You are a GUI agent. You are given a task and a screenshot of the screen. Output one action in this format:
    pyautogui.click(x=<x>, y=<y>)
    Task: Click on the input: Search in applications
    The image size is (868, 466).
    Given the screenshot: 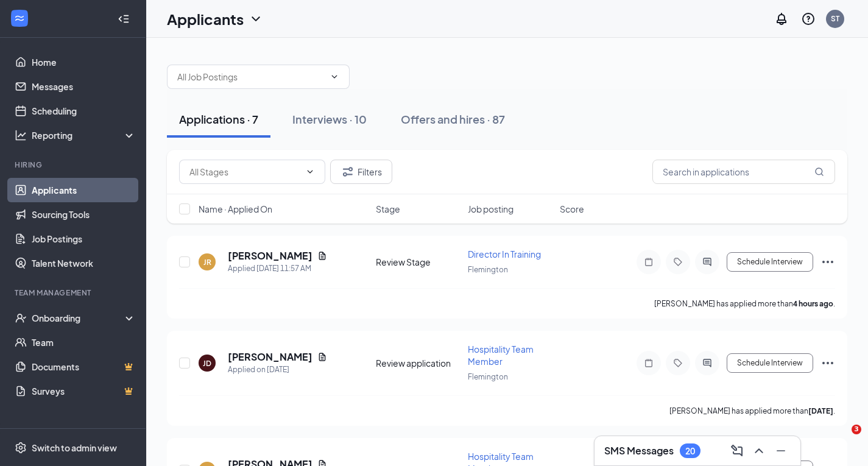 What is the action you would take?
    pyautogui.click(x=744, y=172)
    